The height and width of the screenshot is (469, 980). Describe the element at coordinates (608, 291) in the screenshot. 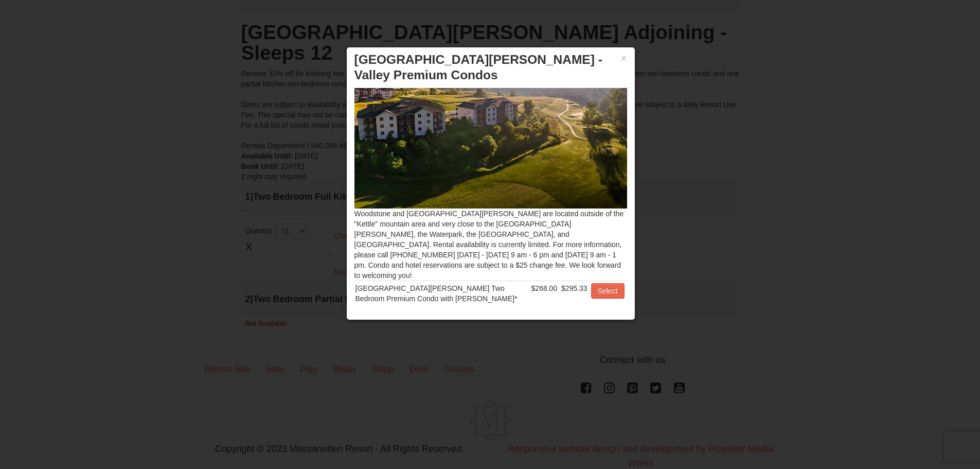

I see `button: Select` at that location.